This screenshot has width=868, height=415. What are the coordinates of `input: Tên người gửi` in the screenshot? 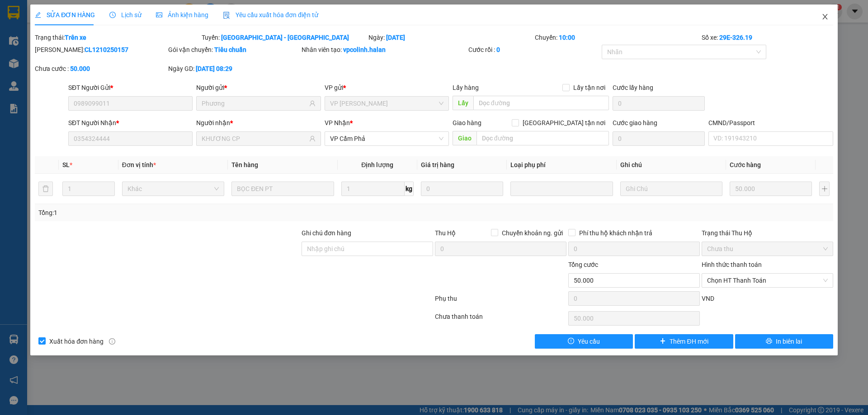 It's located at (254, 103).